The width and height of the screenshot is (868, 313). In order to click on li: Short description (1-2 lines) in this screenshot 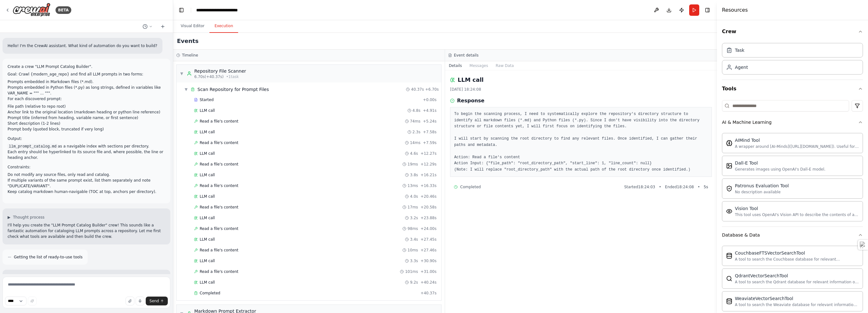, I will do `click(87, 123)`.